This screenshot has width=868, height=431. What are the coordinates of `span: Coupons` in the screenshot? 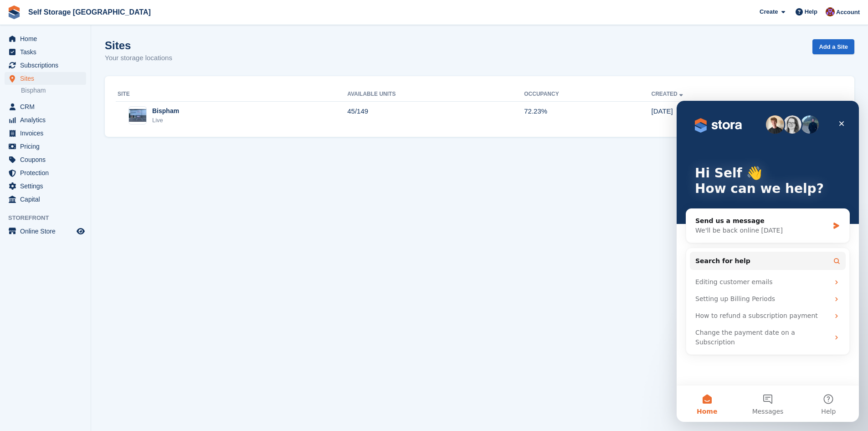 It's located at (48, 160).